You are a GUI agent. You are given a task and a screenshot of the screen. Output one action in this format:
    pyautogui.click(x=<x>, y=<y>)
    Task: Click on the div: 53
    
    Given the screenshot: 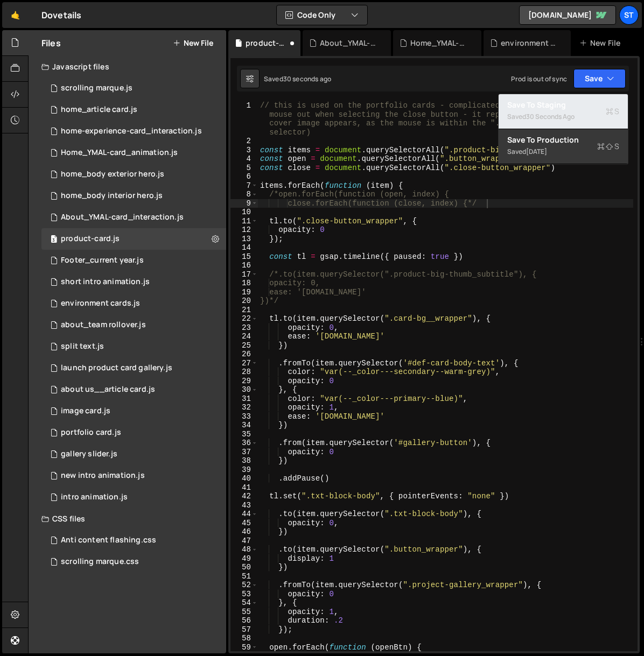 What is the action you would take?
    pyautogui.click(x=244, y=594)
    